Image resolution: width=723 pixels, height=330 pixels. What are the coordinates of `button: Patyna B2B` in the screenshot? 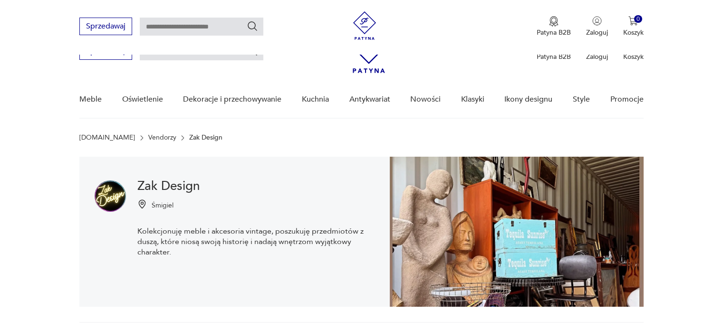 It's located at (554, 27).